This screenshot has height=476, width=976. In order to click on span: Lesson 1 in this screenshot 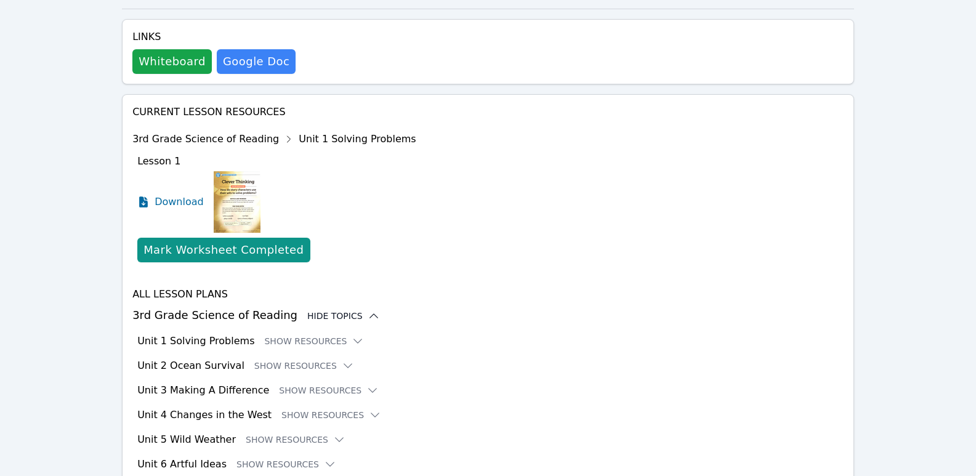, I will do `click(159, 161)`.